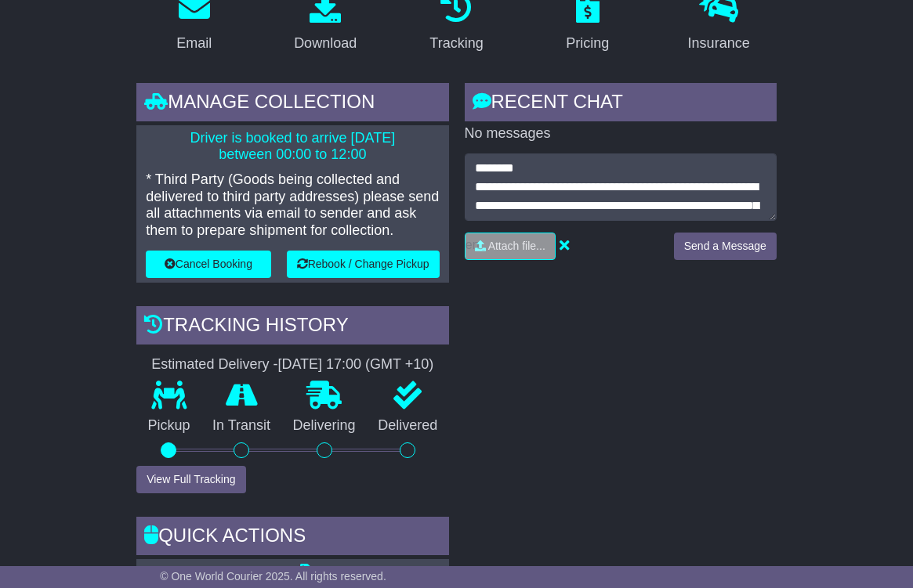 This screenshot has width=913, height=588. What do you see at coordinates (194, 43) in the screenshot?
I see `div: Email` at bounding box center [194, 43].